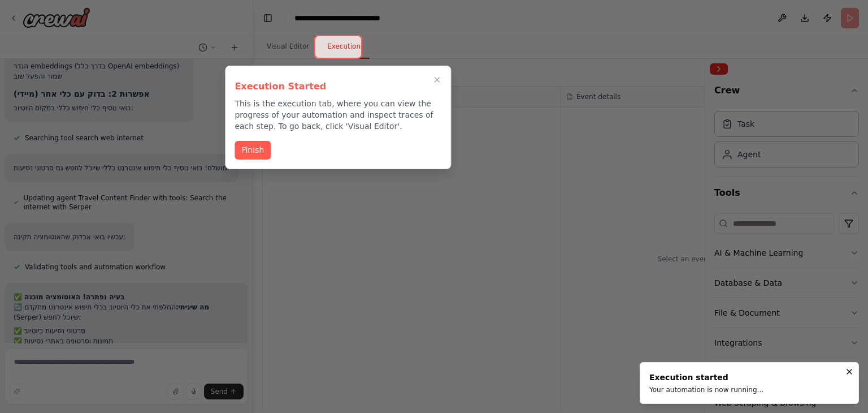  I want to click on button: Finish, so click(252, 150).